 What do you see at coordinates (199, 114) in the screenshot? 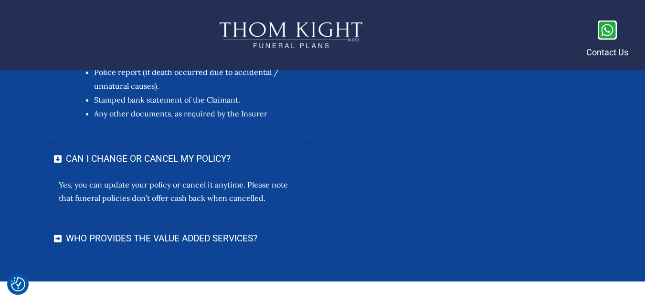
I see `li: Any other documents, as required by the Insurer` at bounding box center [199, 114].